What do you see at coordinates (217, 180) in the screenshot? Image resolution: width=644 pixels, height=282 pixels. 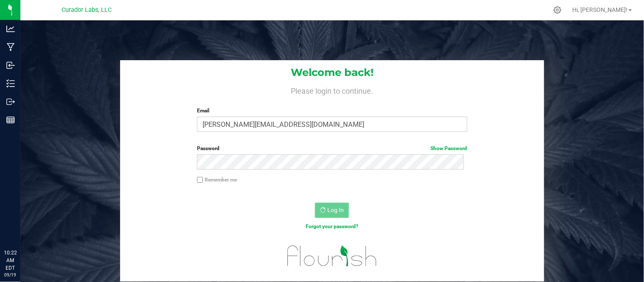 I see `label: Remember me` at bounding box center [217, 180].